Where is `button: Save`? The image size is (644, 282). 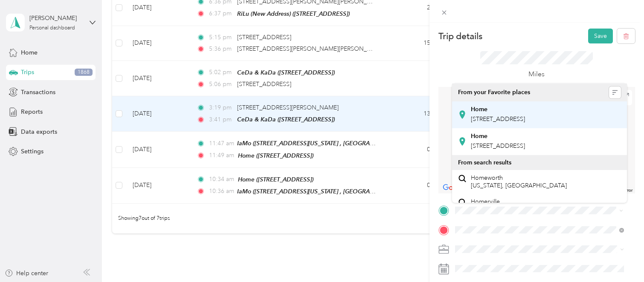
button: Save is located at coordinates (600, 36).